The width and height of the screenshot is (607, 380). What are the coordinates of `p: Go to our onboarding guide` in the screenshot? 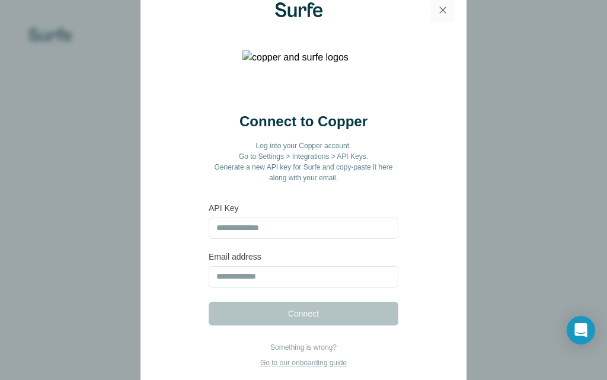 It's located at (304, 363).